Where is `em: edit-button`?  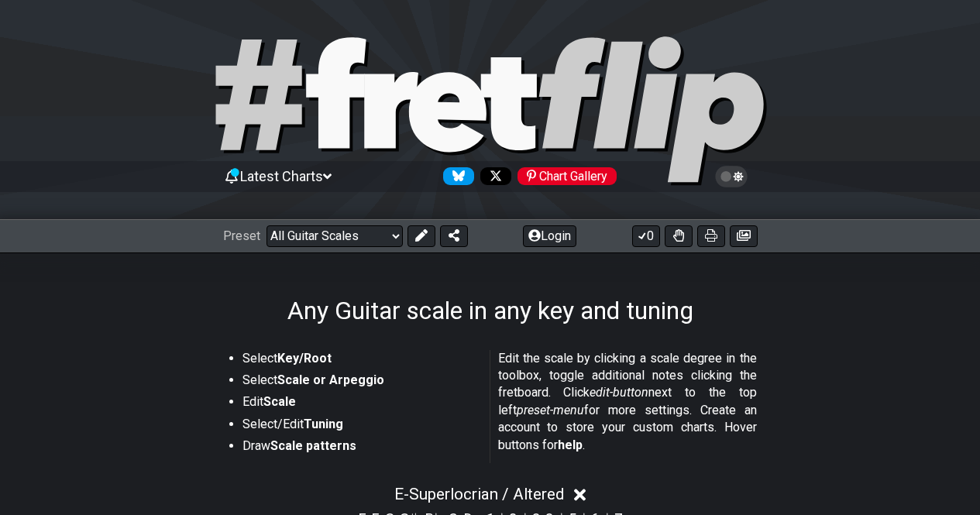 em: edit-button is located at coordinates (619, 392).